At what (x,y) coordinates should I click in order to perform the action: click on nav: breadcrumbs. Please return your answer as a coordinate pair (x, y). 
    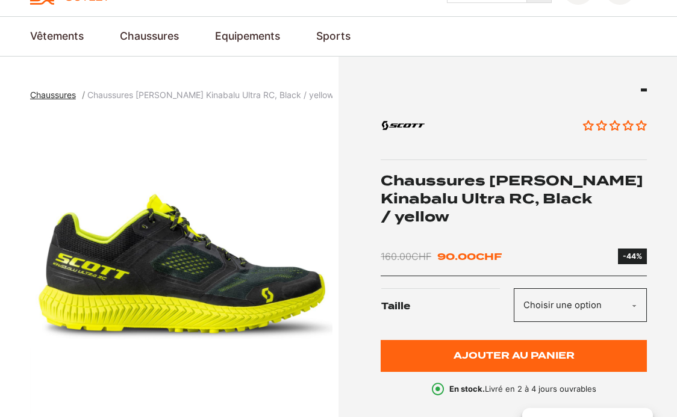
    Looking at the image, I should click on (181, 95).